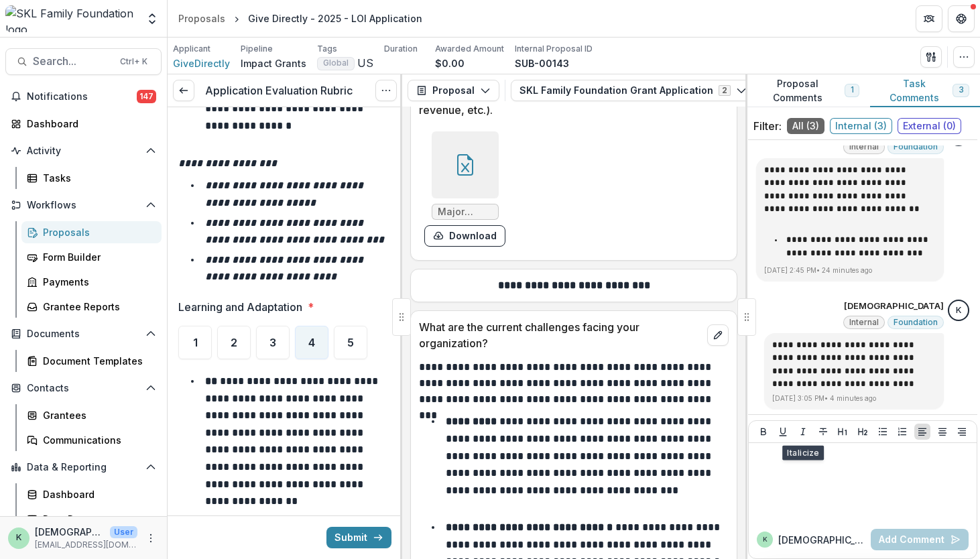 The height and width of the screenshot is (559, 980). Describe the element at coordinates (96, 361) in the screenshot. I see `div: Document Templates` at that location.